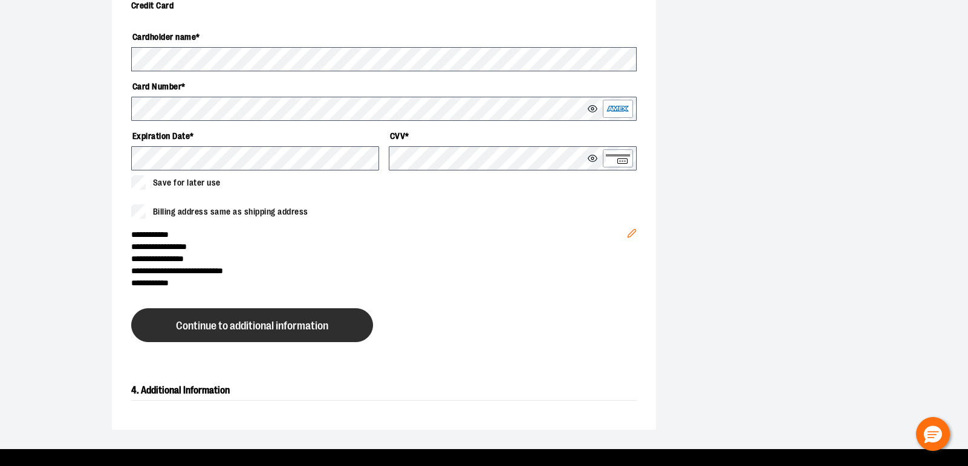 The height and width of the screenshot is (466, 968). Describe the element at coordinates (384, 37) in the screenshot. I see `label: Cardholder name *` at that location.